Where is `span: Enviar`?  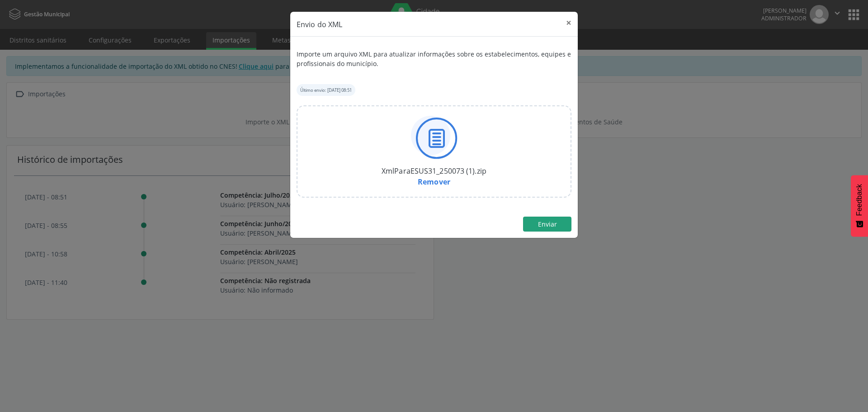 span: Enviar is located at coordinates (547, 224).